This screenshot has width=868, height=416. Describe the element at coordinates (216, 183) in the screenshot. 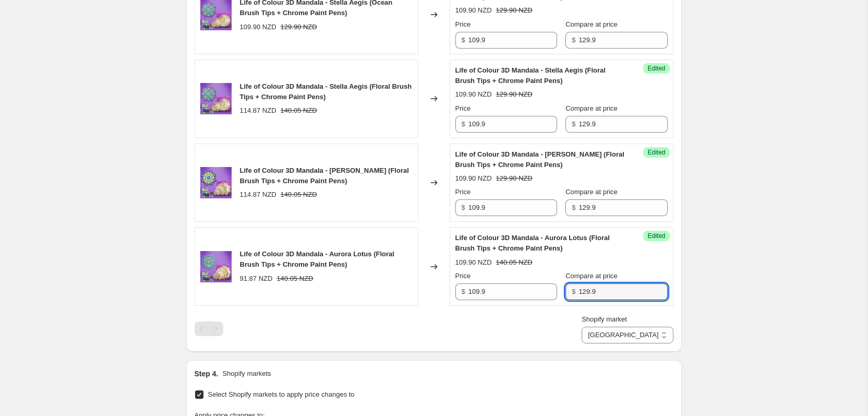

I see `img: HERO_IMAGE_STANDING_DISPLAY_WITH_BOX_3D_CELESTIA_BLOOM_OCEAN_1_80x.png` at that location.